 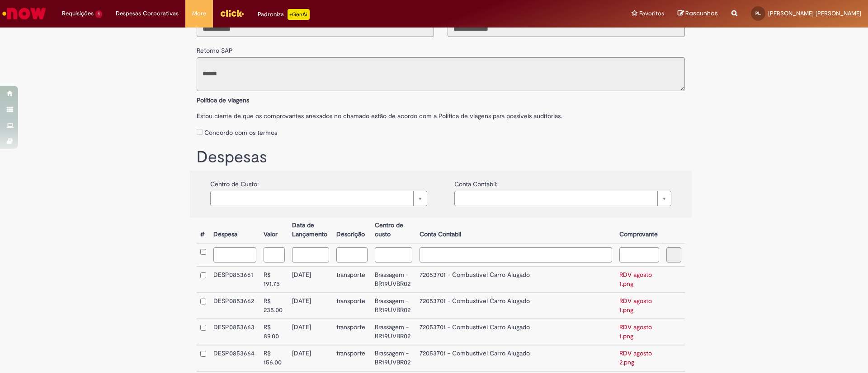 I want to click on th: Conta Contabil, so click(x=516, y=231).